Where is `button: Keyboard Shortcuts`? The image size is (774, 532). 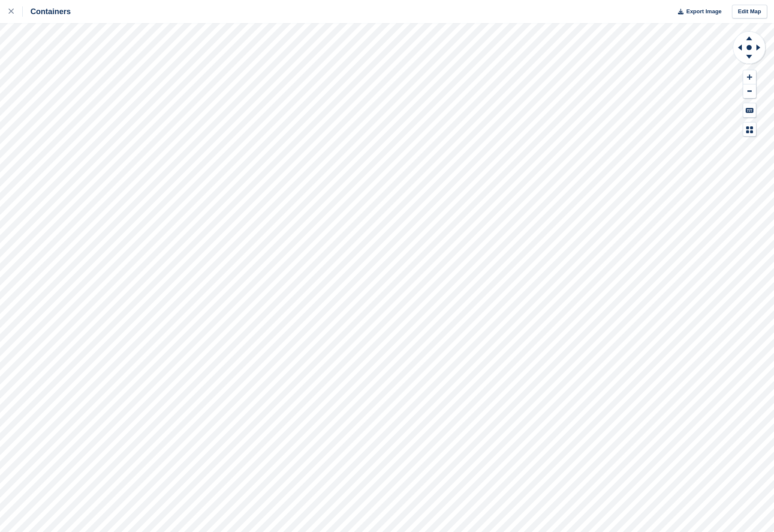
button: Keyboard Shortcuts is located at coordinates (749, 110).